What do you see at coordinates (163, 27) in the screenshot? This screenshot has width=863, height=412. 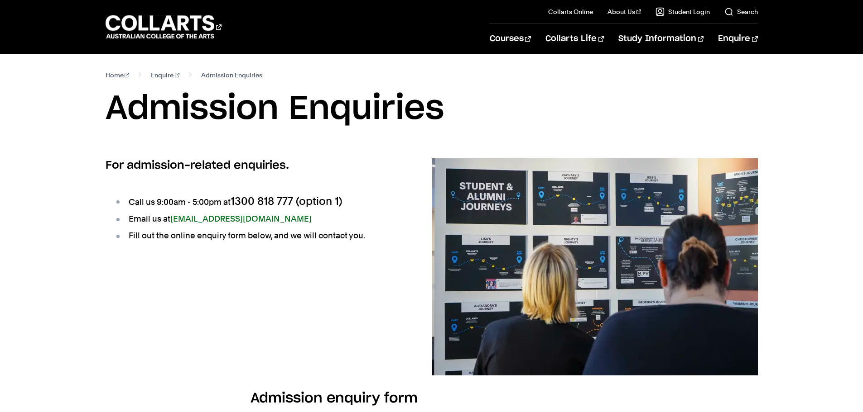 I see `div: Go to homepage` at bounding box center [163, 27].